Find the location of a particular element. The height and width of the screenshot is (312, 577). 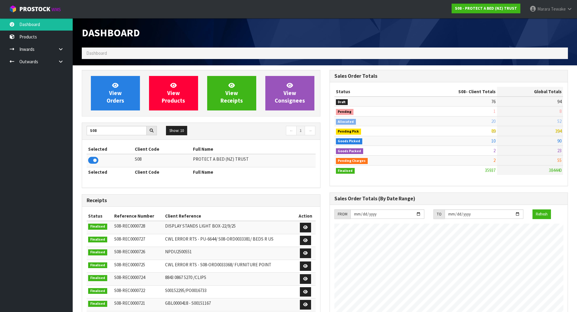

span: Pending is located at coordinates (345, 112).